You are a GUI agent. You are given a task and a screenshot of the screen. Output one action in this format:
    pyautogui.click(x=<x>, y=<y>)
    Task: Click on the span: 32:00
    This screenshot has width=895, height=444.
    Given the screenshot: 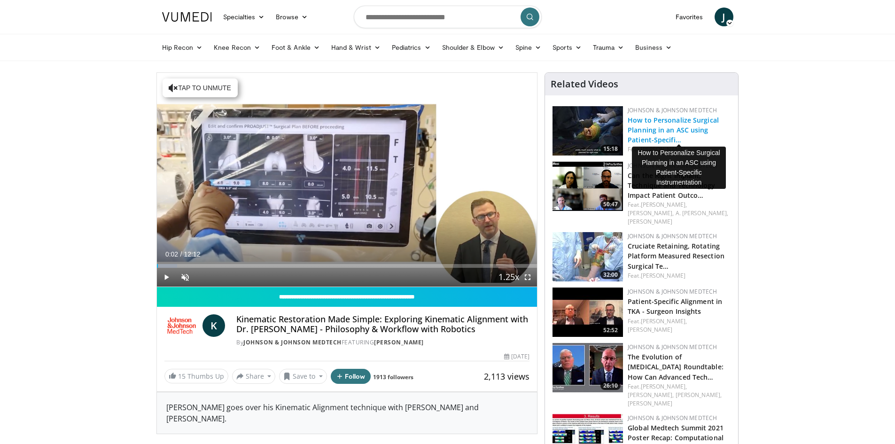 What is the action you would take?
    pyautogui.click(x=610, y=275)
    